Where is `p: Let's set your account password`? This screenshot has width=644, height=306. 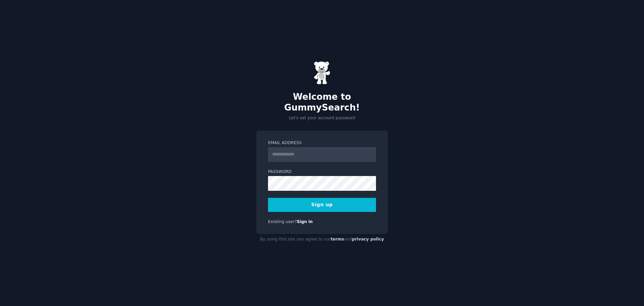 p: Let's set your account password is located at coordinates (322, 118).